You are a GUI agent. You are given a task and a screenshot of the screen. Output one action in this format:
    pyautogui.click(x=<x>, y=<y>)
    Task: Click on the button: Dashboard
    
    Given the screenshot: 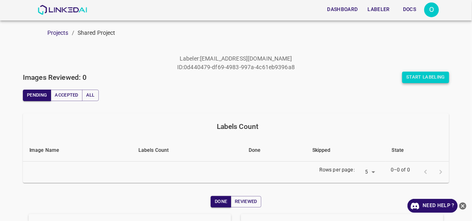 What is the action you would take?
    pyautogui.click(x=343, y=9)
    